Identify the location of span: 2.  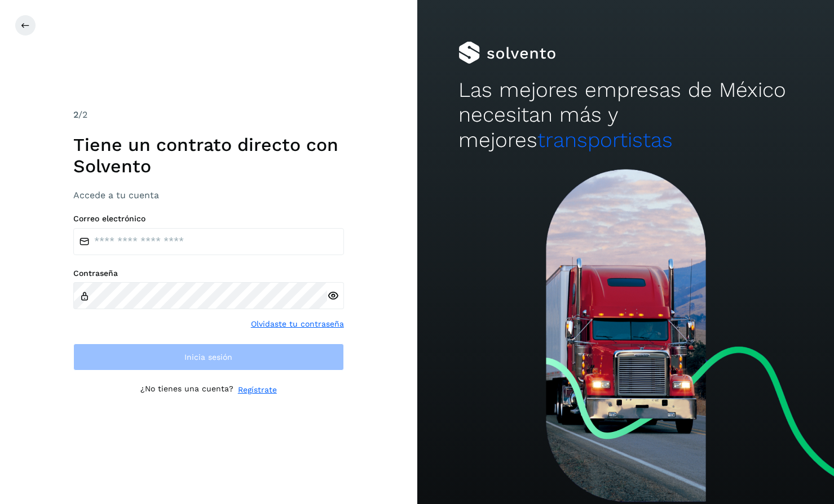
(76, 115).